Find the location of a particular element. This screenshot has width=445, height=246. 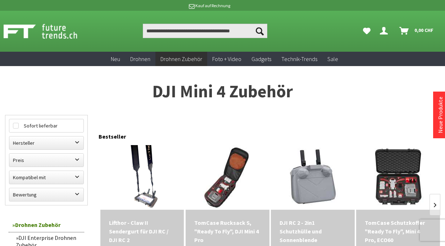

a: TomCase Rucksack S, "Ready To Fly", DJI Mini 4 Pro 129,48 CHF In den Warenkorb is located at coordinates (227, 232).